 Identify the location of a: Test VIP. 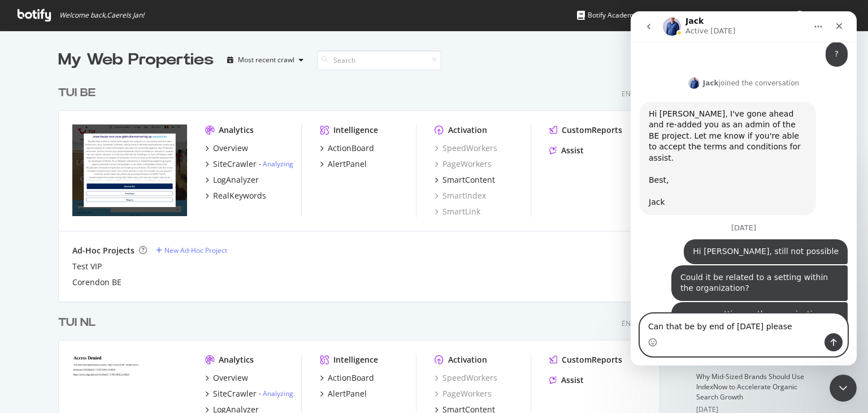
(87, 267).